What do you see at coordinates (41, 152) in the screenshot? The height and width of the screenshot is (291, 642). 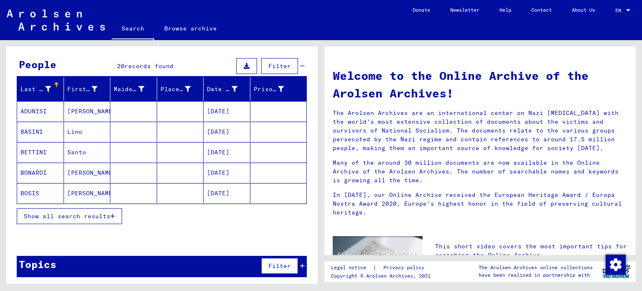 I see `mat-cell: BETTINI` at bounding box center [41, 152].